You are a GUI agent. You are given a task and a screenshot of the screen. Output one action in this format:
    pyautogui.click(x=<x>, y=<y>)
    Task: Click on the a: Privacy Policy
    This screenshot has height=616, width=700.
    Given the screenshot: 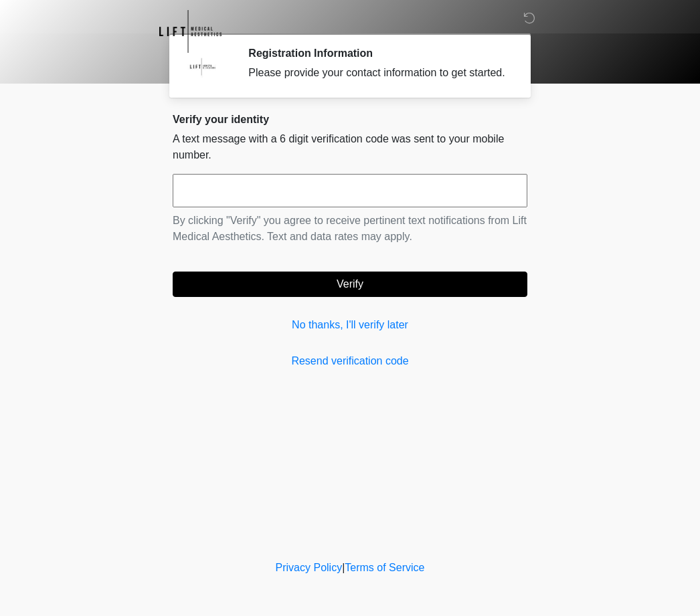 What is the action you would take?
    pyautogui.click(x=309, y=567)
    